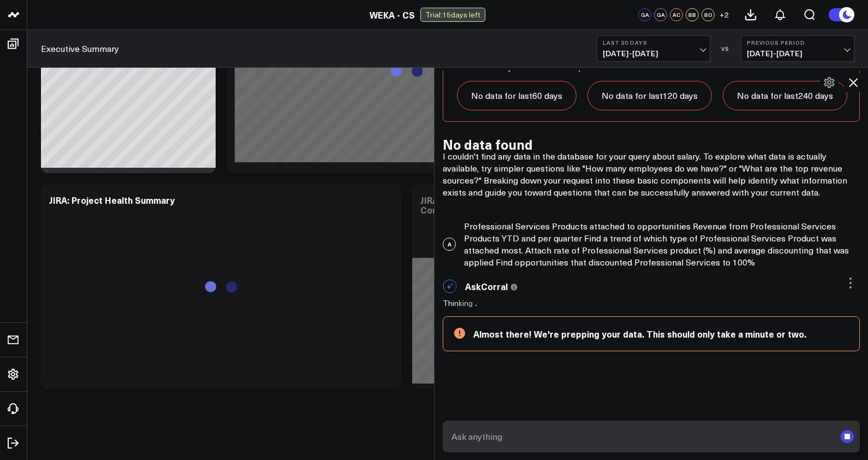 The image size is (868, 460). What do you see at coordinates (785, 96) in the screenshot?
I see `a: No data for last240 days` at bounding box center [785, 96].